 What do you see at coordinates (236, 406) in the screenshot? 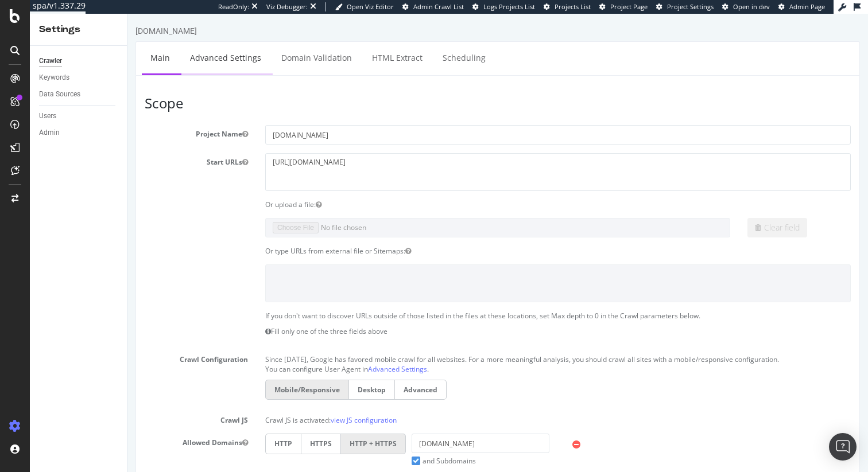
I see `a: view JS configuration` at bounding box center [236, 406].